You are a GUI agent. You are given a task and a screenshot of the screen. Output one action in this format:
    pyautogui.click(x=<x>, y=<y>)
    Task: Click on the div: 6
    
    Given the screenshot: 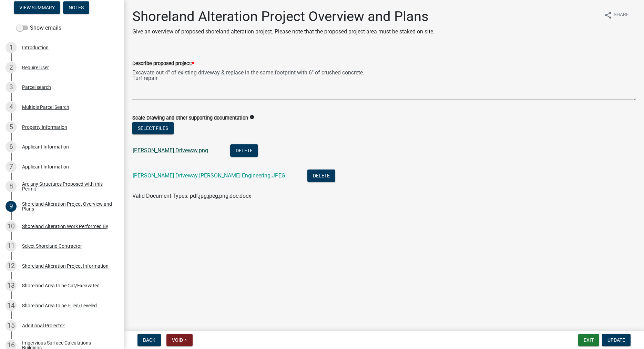 What is the action you would take?
    pyautogui.click(x=11, y=147)
    